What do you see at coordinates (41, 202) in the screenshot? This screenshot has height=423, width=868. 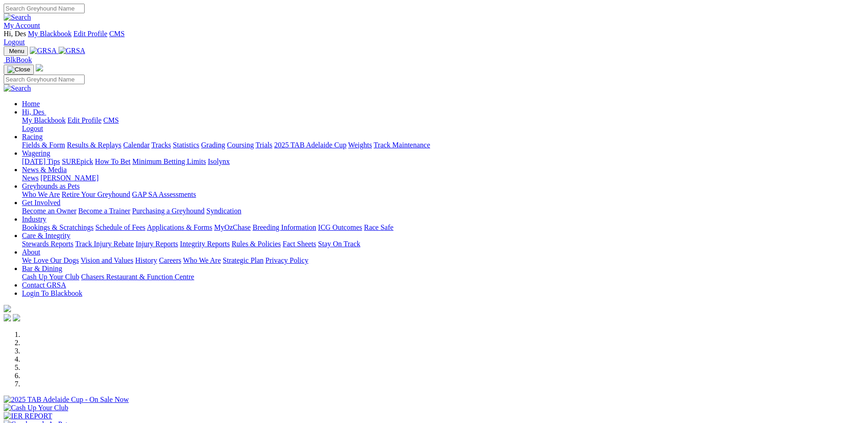 I see `a: Get Involved` at bounding box center [41, 202].